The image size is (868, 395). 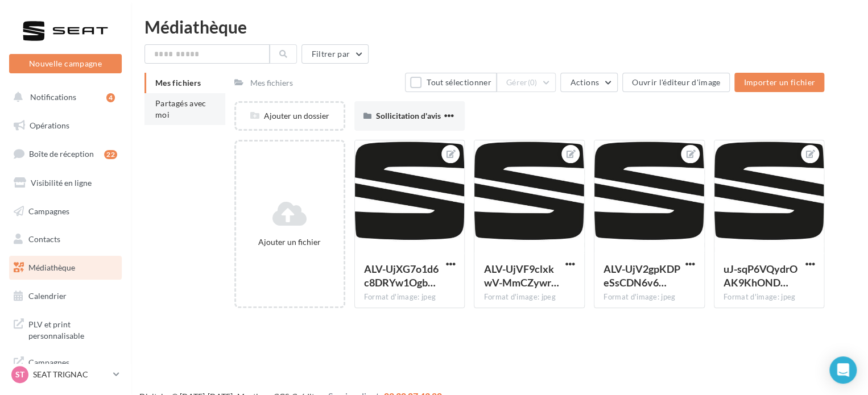 I want to click on button: Gérer(0), so click(x=526, y=82).